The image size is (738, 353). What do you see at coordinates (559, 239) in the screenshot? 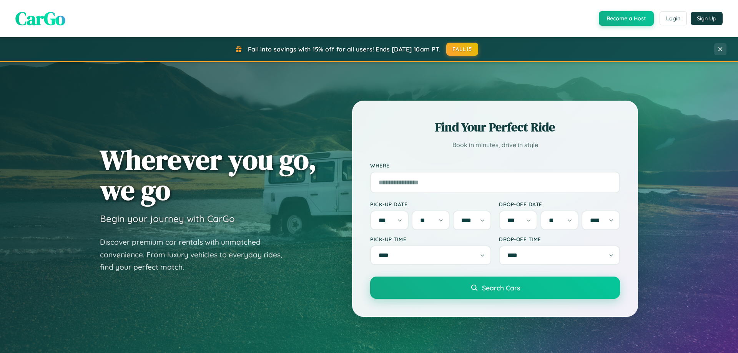
I see `label: Drop-off Time` at bounding box center [559, 239].